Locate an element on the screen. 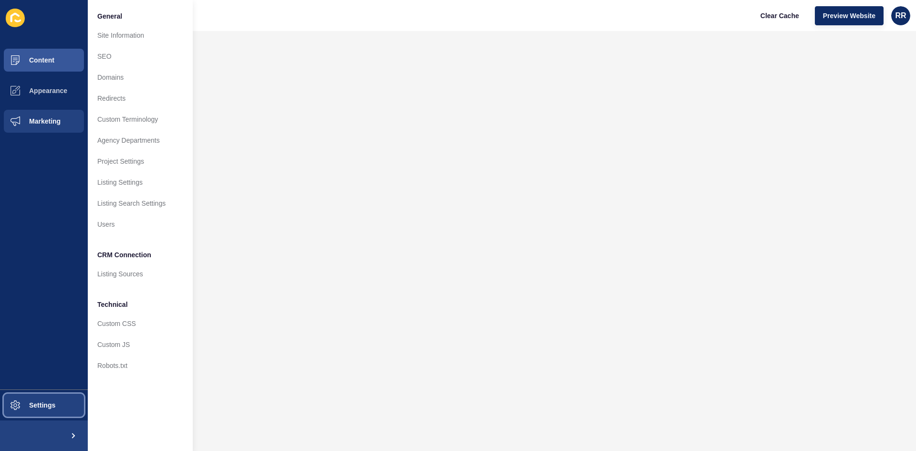 This screenshot has height=451, width=916. span: CRM Connection is located at coordinates (124, 255).